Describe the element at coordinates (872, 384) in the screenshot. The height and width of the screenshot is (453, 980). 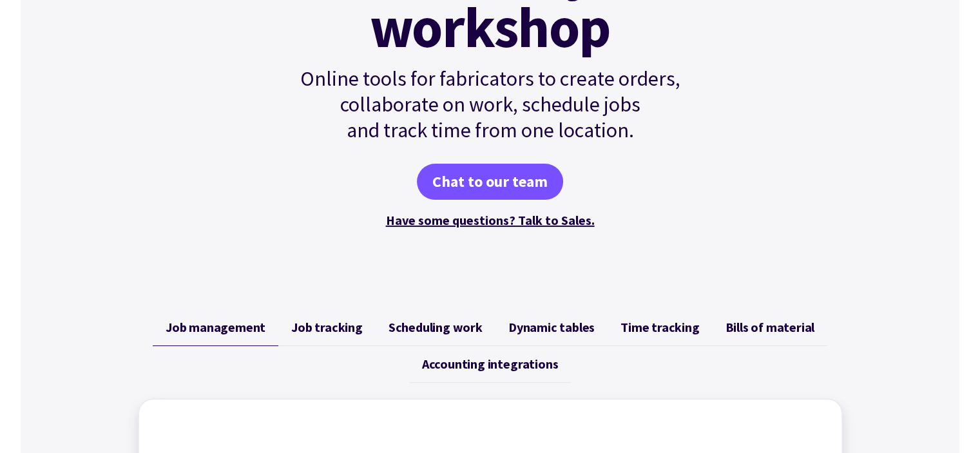
I see `div: Chat Widget` at that location.